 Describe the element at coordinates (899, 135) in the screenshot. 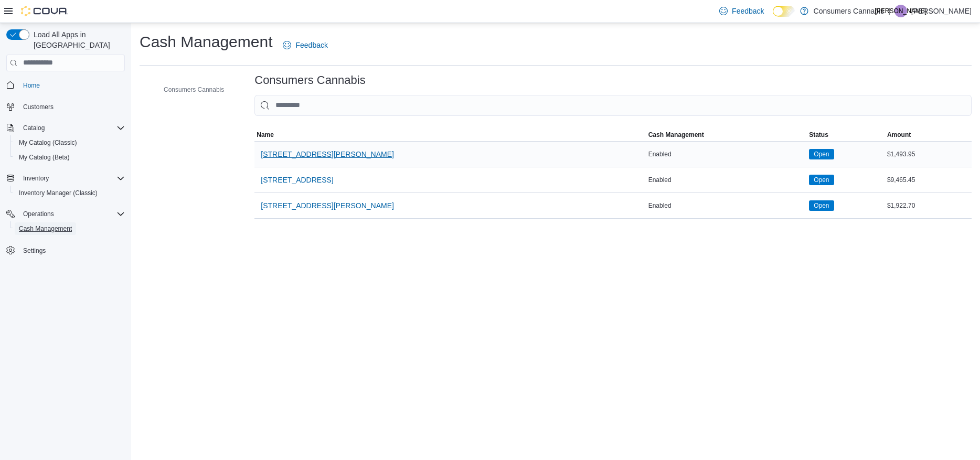

I see `span: Amount` at that location.